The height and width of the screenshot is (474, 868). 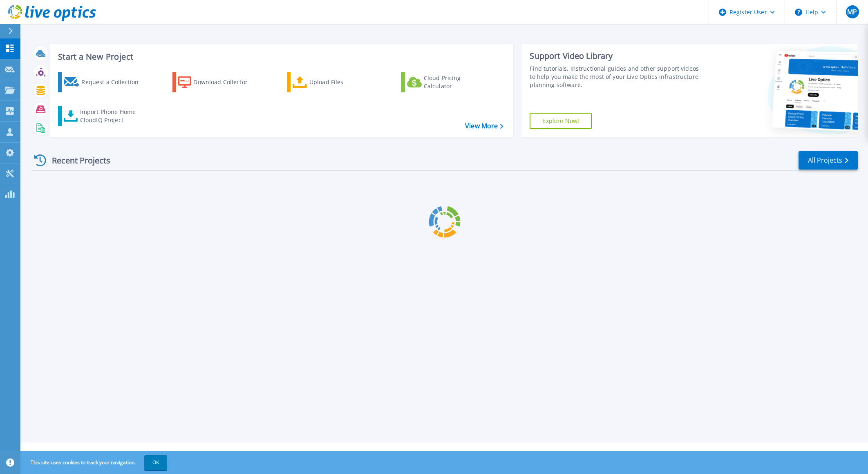 What do you see at coordinates (104, 82) in the screenshot?
I see `a: Request a Collection` at bounding box center [104, 82].